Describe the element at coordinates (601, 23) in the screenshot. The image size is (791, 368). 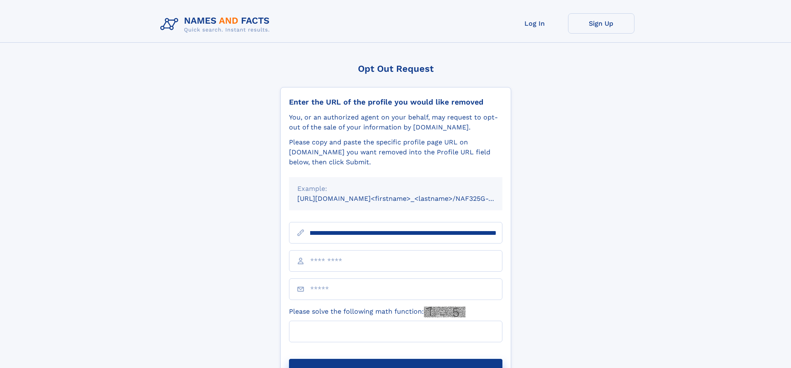
I see `a: Sign Up` at that location.